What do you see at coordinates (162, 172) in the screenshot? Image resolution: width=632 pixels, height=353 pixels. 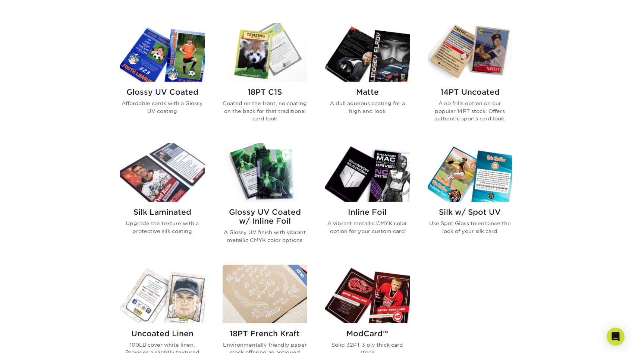 I see `img: Silk Laminated Trading Cards` at bounding box center [162, 172].